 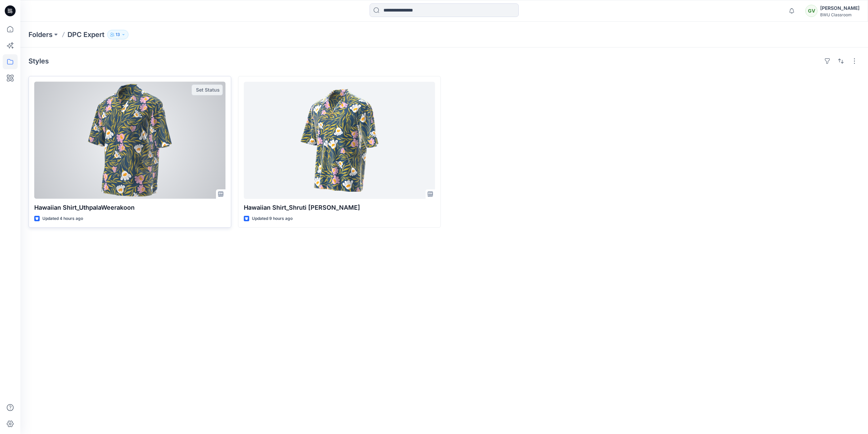 I want to click on p: 13, so click(x=117, y=35).